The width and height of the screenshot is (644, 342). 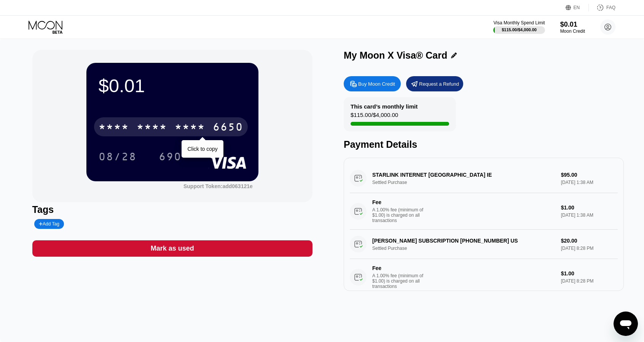 I want to click on div: Support Token:add063121e, so click(x=218, y=186).